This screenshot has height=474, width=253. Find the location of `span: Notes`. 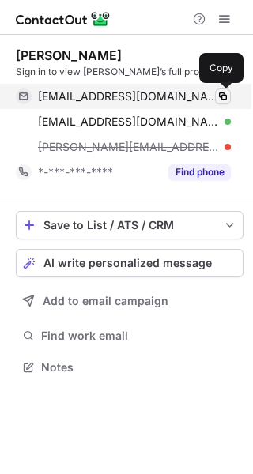

span: Notes is located at coordinates (139, 367).